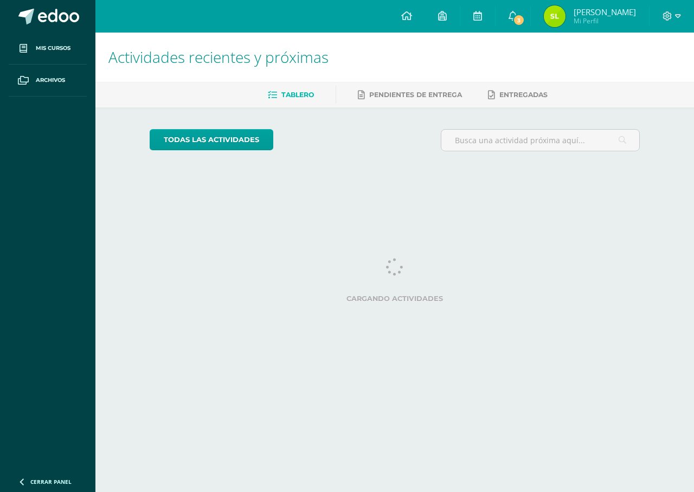 The height and width of the screenshot is (492, 694). What do you see at coordinates (298, 94) in the screenshot?
I see `span: Tablero` at bounding box center [298, 94].